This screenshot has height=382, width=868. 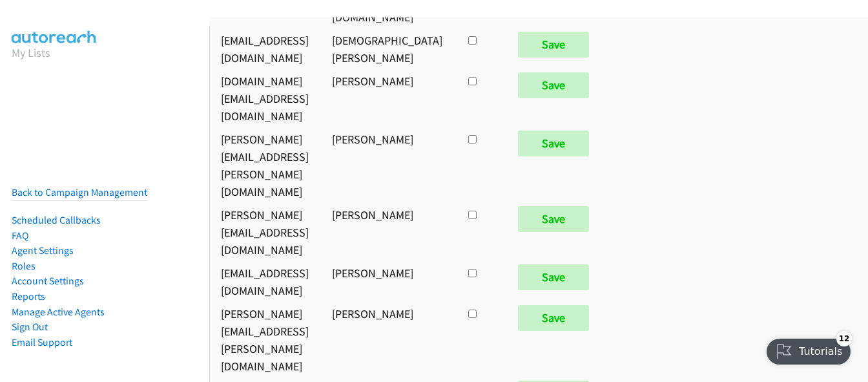 I want to click on a: FAQ, so click(x=20, y=235).